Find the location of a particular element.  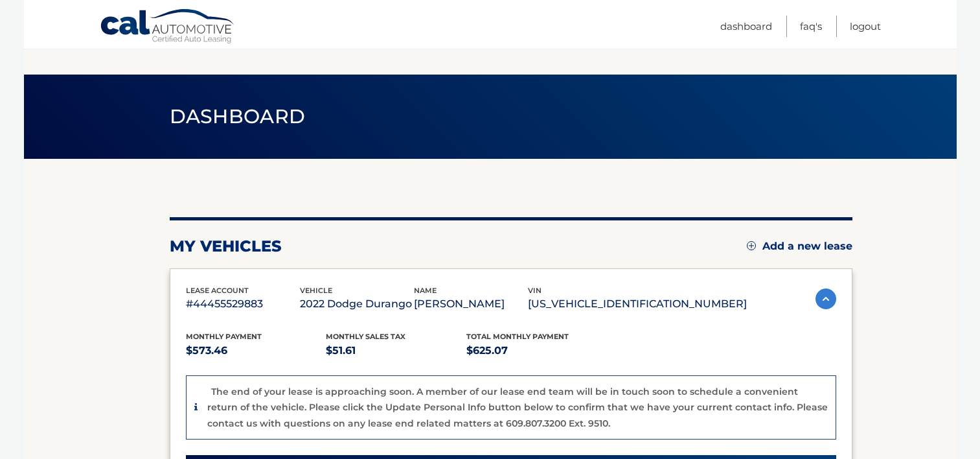

a: Dashboard is located at coordinates (746, 26).